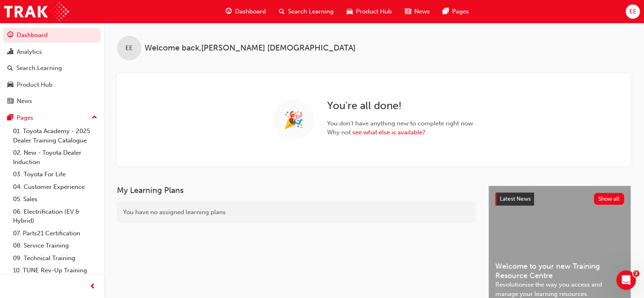 This screenshot has width=644, height=298. Describe the element at coordinates (369, 12) in the screenshot. I see `a: car-iconProduct Hub` at that location.